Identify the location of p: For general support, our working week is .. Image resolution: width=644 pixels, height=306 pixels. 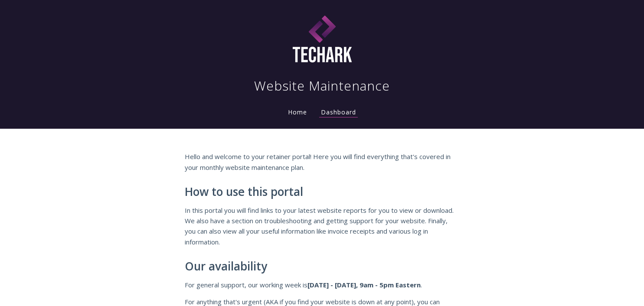
(322, 285).